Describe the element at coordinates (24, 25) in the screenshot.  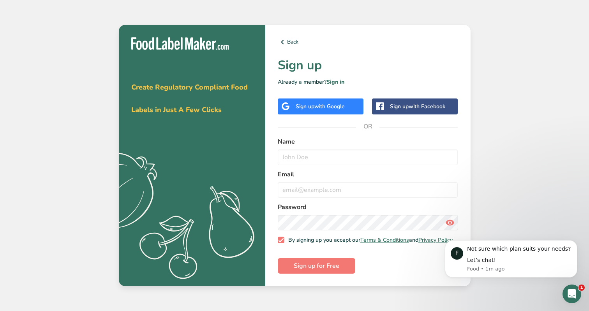
I see `div: Profile image for Food` at that location.